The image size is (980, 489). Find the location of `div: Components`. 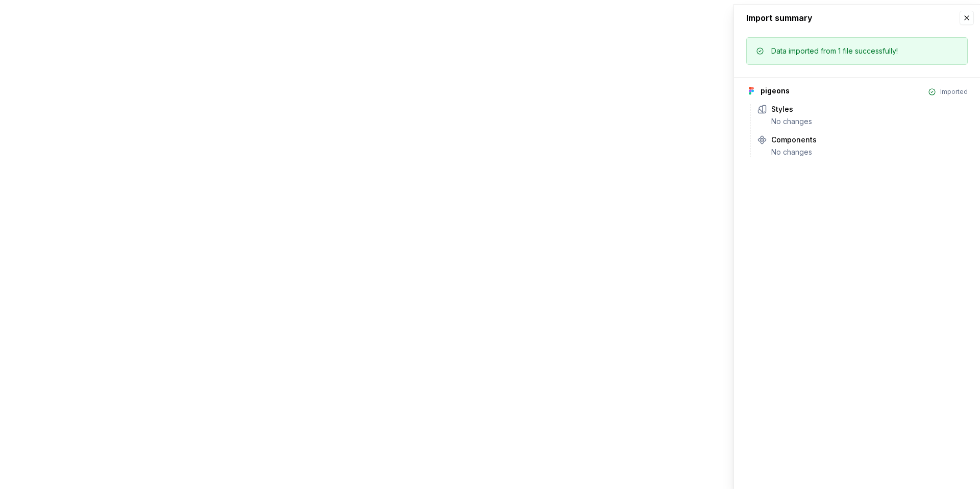

div: Components is located at coordinates (794, 140).